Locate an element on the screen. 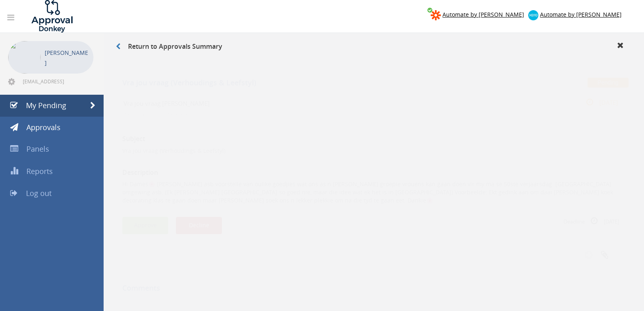 The image size is (644, 311). p: Vra jou vraag (Verhoudings & Leefstyl) is located at coordinates (374, 143).